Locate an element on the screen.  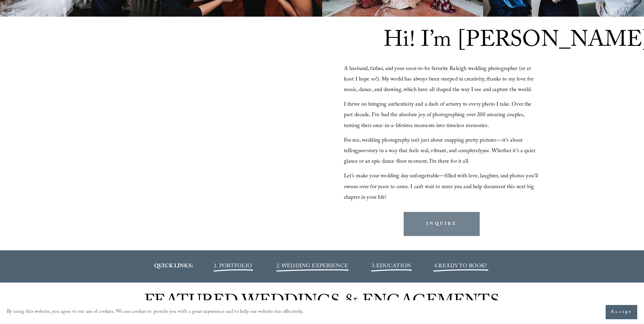
span: Let’s make your wedding day unforgettable—filled with love, laughter, and photos you’ll swoon ove... is located at coordinates (442, 187).